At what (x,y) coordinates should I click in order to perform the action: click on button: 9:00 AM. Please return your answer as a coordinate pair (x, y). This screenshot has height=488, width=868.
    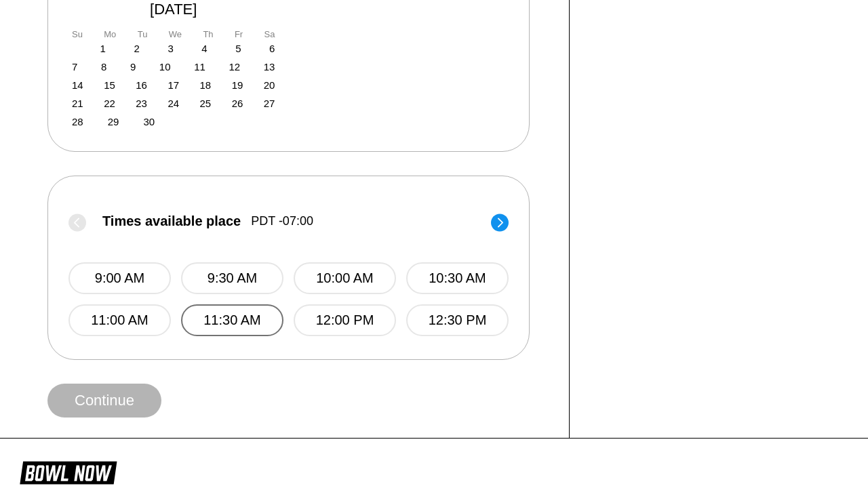
    Looking at the image, I should click on (119, 278).